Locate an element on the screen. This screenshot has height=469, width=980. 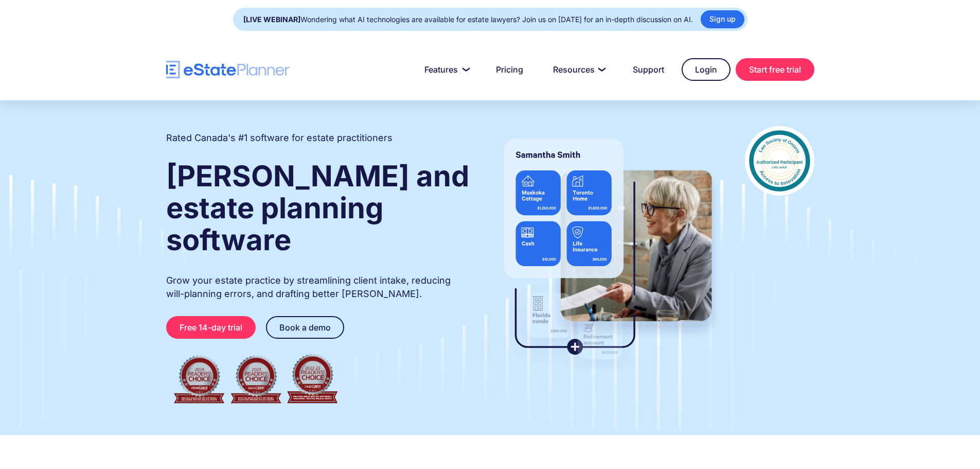
a: Login is located at coordinates (706, 70).